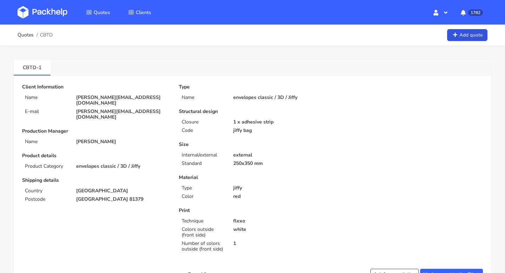 This screenshot has height=273, width=505. What do you see at coordinates (467, 35) in the screenshot?
I see `a: Add quote` at bounding box center [467, 35].